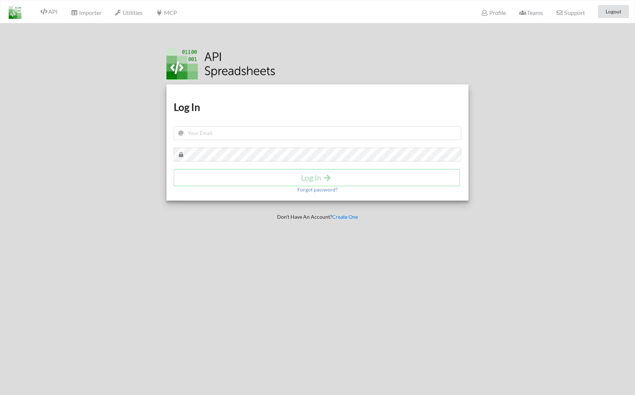  Describe the element at coordinates (317, 133) in the screenshot. I see `input: Your Email` at that location.